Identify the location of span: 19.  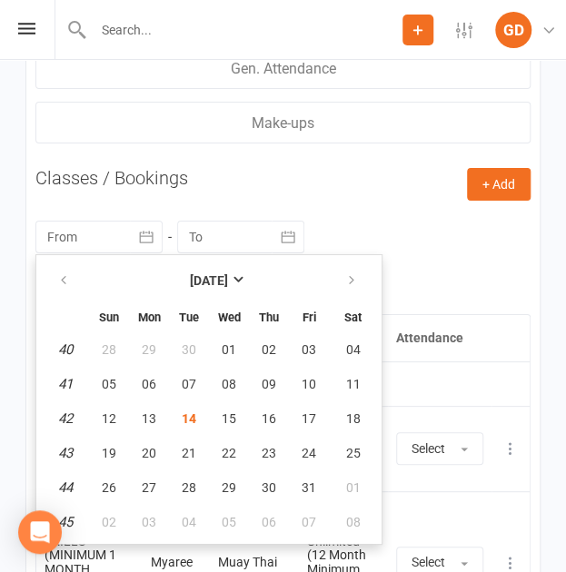
(109, 453).